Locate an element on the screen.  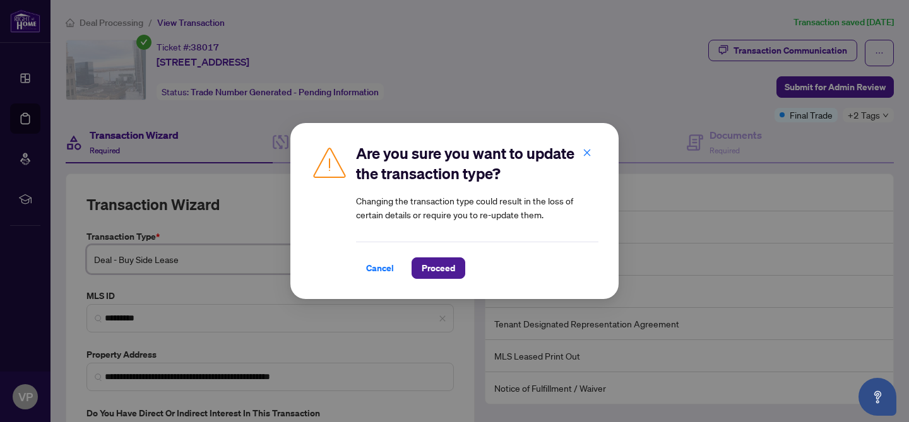
span: close is located at coordinates (587, 153).